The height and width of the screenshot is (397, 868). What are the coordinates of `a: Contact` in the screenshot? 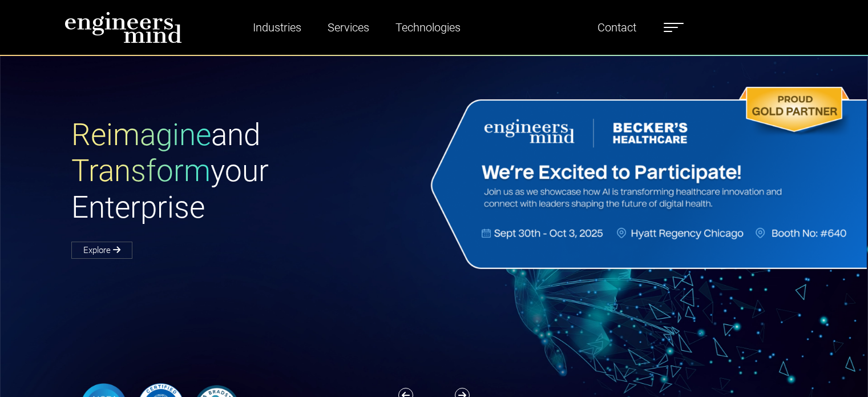 It's located at (617, 27).